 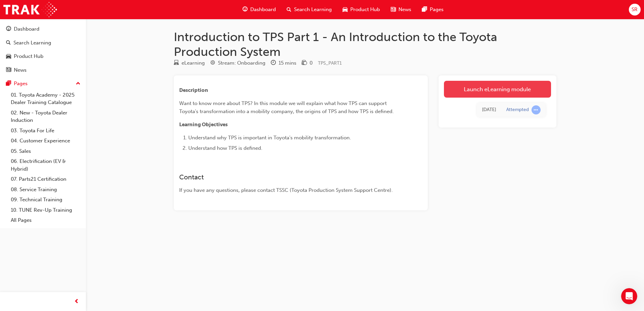 I want to click on span: target-icon, so click(x=212, y=63).